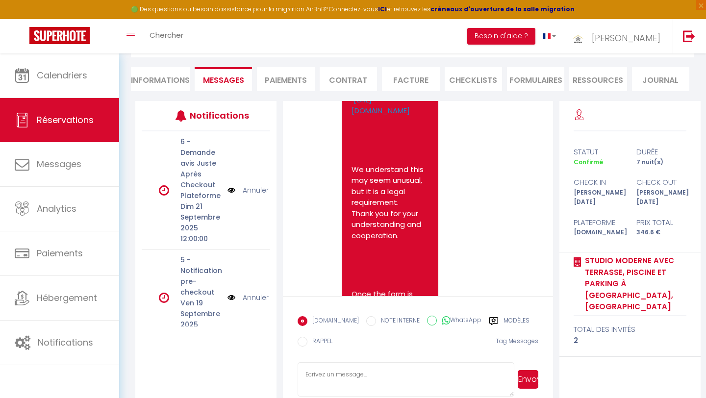 This screenshot has width=706, height=398. Describe the element at coordinates (689, 36) in the screenshot. I see `img: logout` at that location.